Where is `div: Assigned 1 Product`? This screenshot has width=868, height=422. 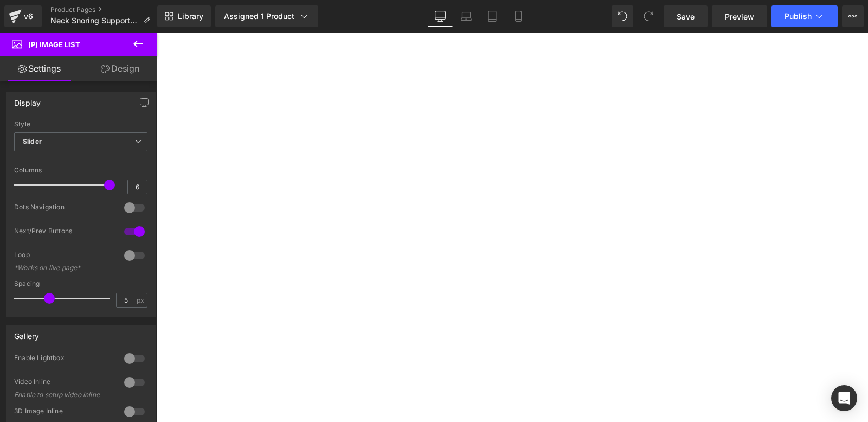 div: Assigned 1 Product is located at coordinates (267, 16).